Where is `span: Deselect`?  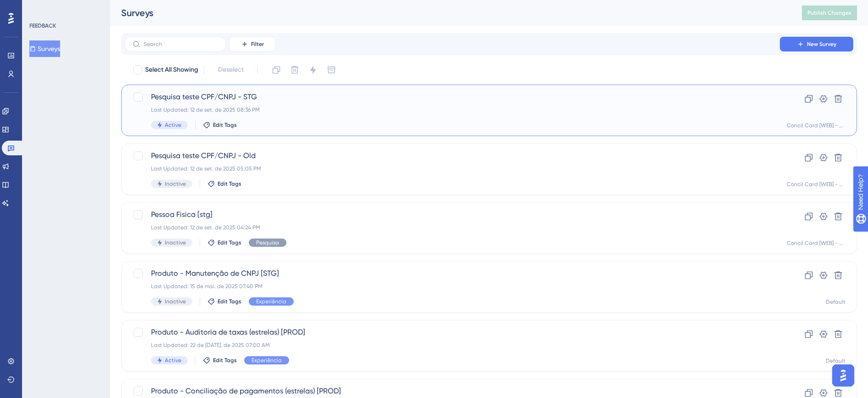
span: Deselect is located at coordinates (231, 70).